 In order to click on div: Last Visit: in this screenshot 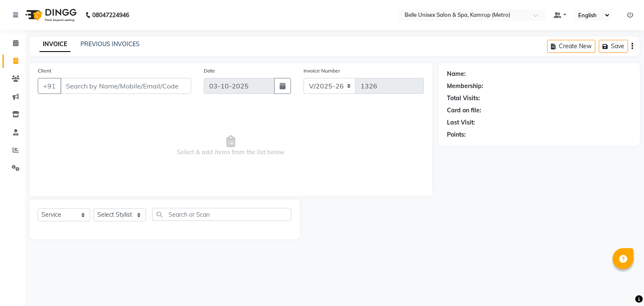, I will do `click(460, 122)`.